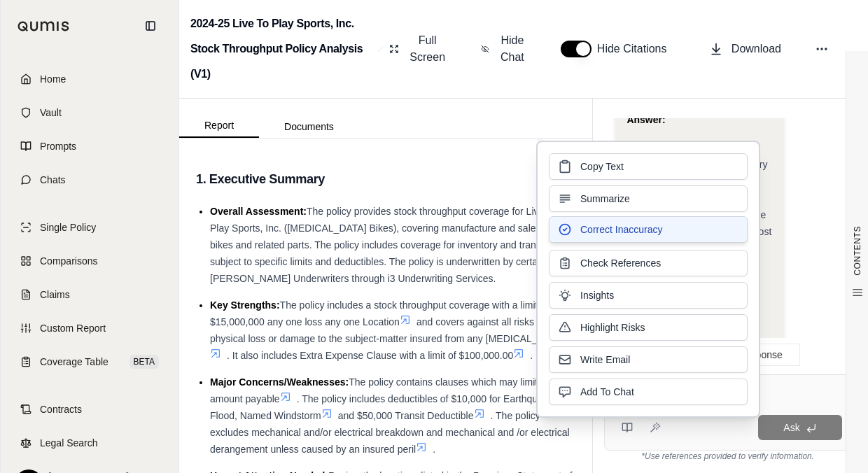 Image resolution: width=868 pixels, height=473 pixels. What do you see at coordinates (309, 127) in the screenshot?
I see `button: Documents` at bounding box center [309, 127].